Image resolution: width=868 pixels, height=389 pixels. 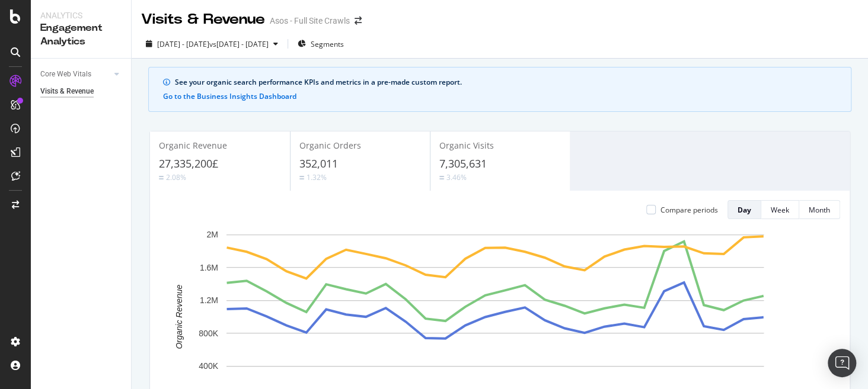 I want to click on button: Month, so click(x=819, y=210).